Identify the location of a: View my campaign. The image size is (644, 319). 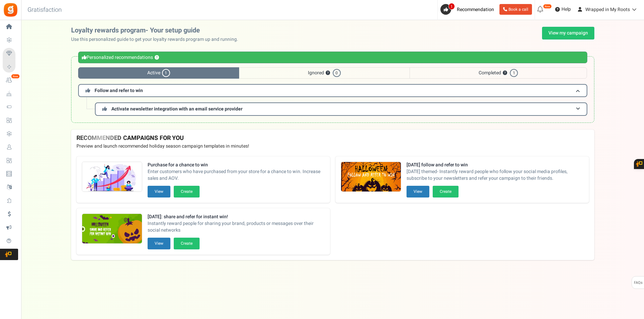
(568, 33).